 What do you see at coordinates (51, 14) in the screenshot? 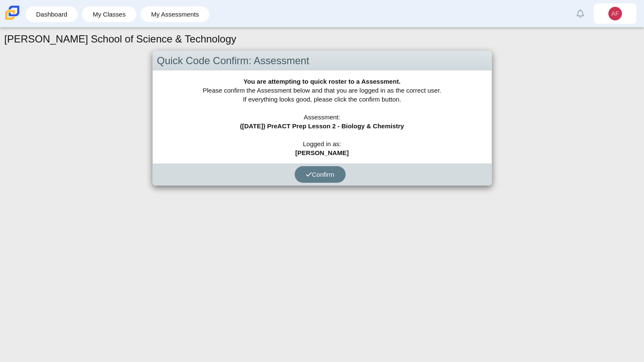
I see `a: Dashboard` at bounding box center [51, 14].